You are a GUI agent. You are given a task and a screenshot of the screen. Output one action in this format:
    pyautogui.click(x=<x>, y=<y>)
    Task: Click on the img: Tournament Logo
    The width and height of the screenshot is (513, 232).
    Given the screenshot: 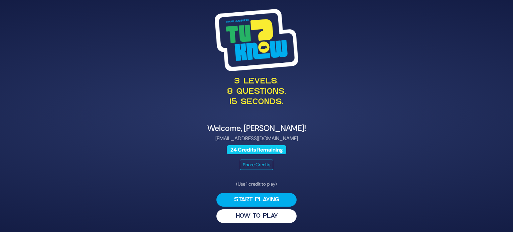 What is the action you would take?
    pyautogui.click(x=256, y=40)
    